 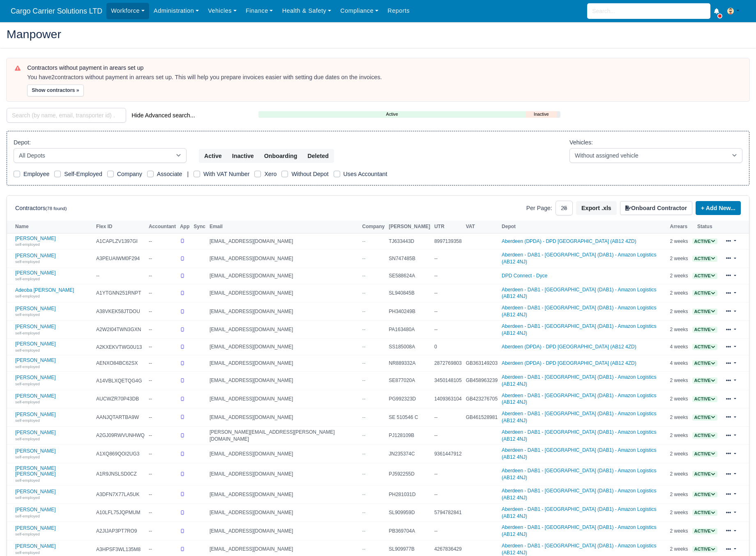 What do you see at coordinates (359, 11) in the screenshot?
I see `a: Compliance` at bounding box center [359, 11].